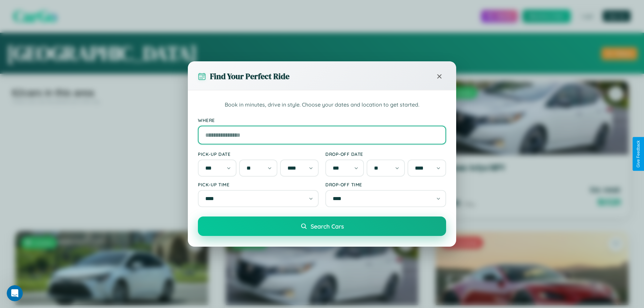  Describe the element at coordinates (258, 184) in the screenshot. I see `label: Pick-up Time` at that location.